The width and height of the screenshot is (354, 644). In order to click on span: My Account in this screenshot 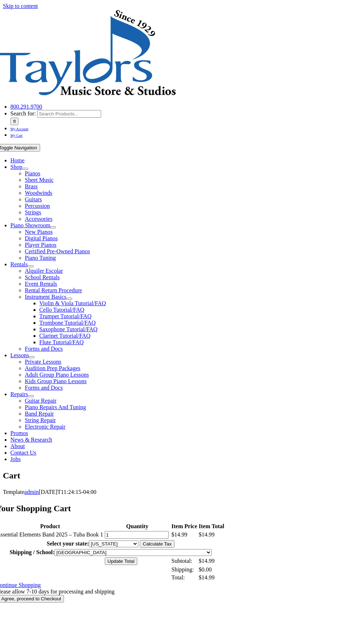, I will do `click(20, 129)`.